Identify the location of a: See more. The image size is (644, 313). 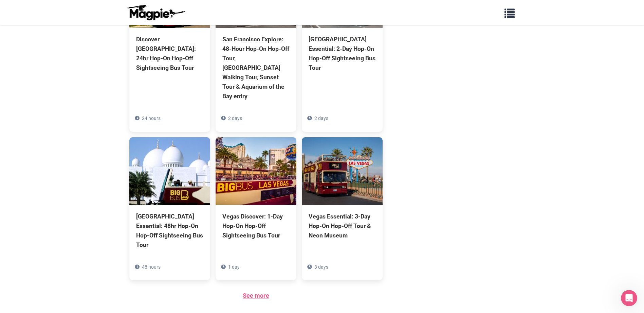
(256, 296).